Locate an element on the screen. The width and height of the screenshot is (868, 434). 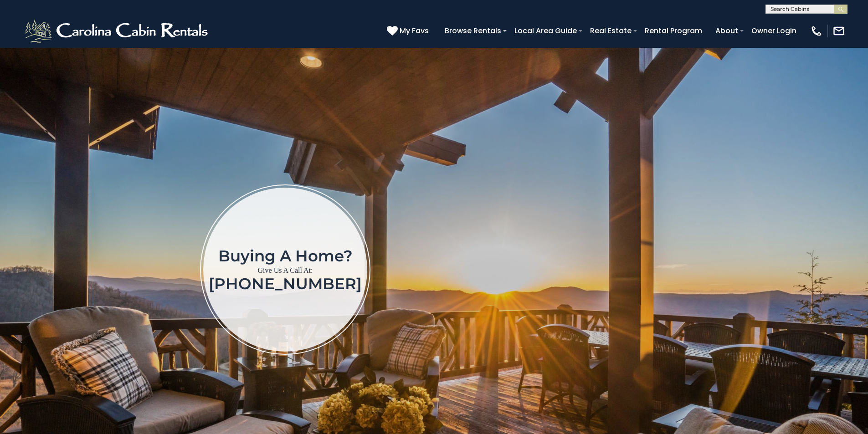
h1: Buying a home? is located at coordinates (285, 256).